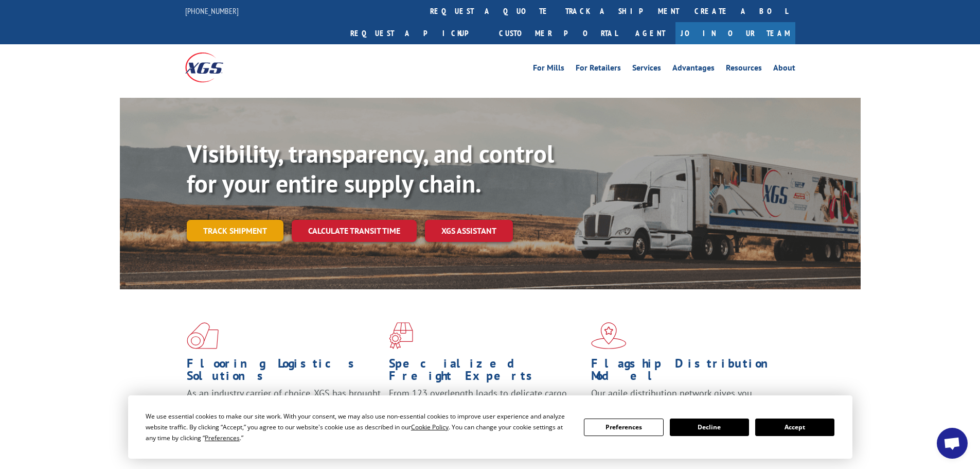 The height and width of the screenshot is (469, 980). Describe the element at coordinates (487, 372) in the screenshot. I see `h1: Specialized Freight Experts` at that location.